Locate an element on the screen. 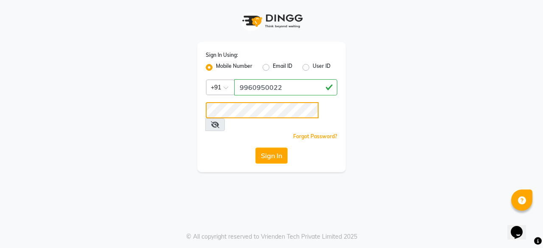 The image size is (543, 248). label: Mobile Number is located at coordinates (234, 67).